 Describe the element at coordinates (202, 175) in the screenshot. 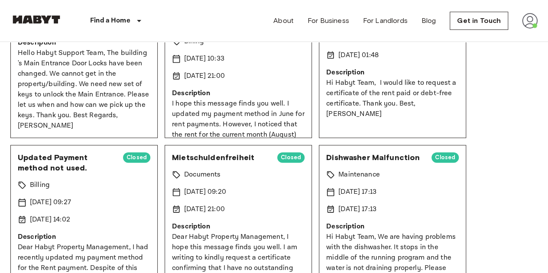

I see `p: Documents` at that location.